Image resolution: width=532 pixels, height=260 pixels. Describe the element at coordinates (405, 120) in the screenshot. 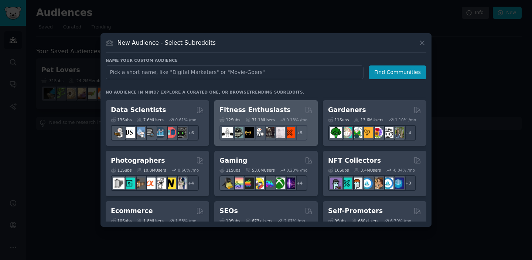

I see `div: 1.10 % /mo` at that location.